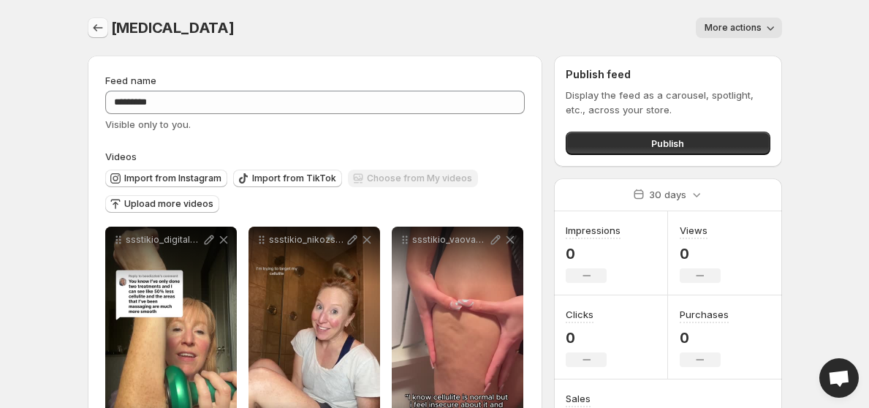 Image resolution: width=869 pixels, height=408 pixels. What do you see at coordinates (580, 314) in the screenshot?
I see `h3: Clicks` at bounding box center [580, 314].